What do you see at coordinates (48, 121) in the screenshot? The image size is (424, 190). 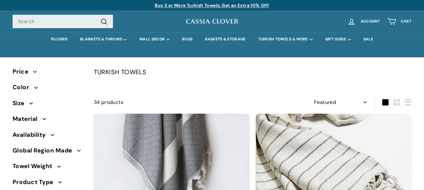 I see `button: Material` at bounding box center [48, 121].